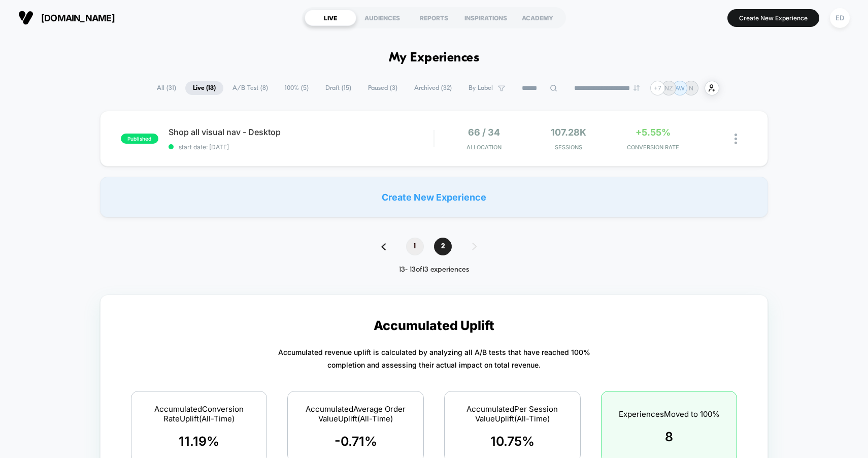 The height and width of the screenshot is (458, 868). I want to click on span: Shop all visual nav - Desktop, so click(301, 132).